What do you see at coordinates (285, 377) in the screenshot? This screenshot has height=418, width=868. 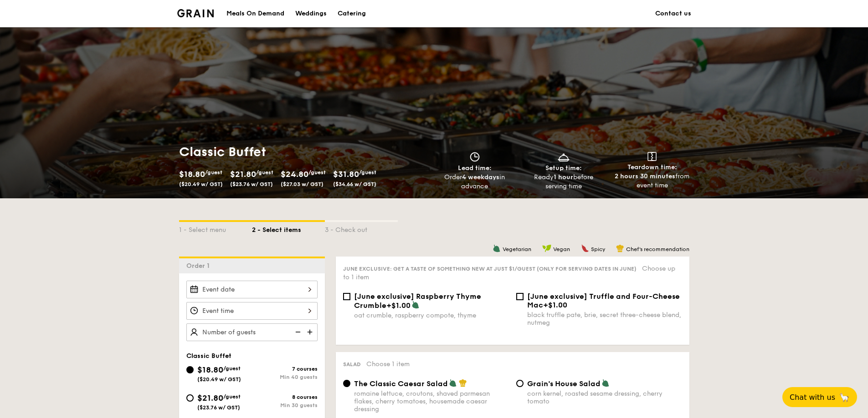 I see `div: Min 40 guests` at bounding box center [285, 377].